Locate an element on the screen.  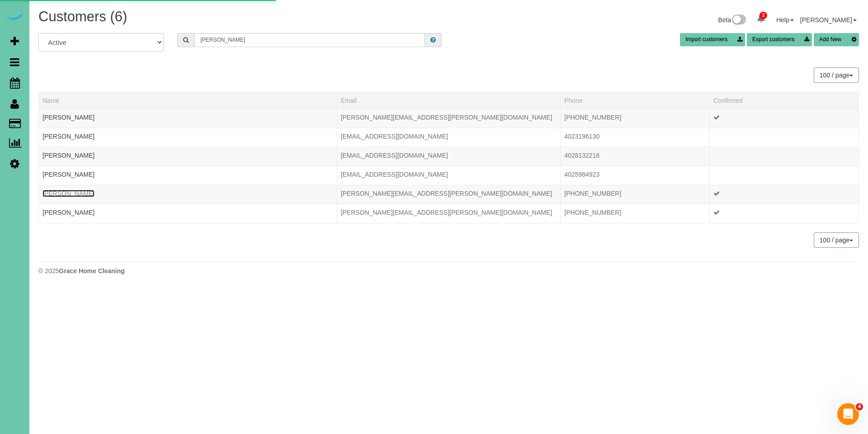
div: © 2025 is located at coordinates (448, 271).